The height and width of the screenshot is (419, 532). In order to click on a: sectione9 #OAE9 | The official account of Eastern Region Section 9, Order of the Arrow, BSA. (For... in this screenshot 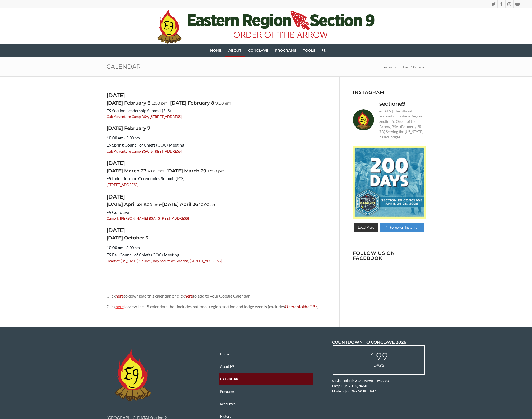, I will do `click(389, 120)`.